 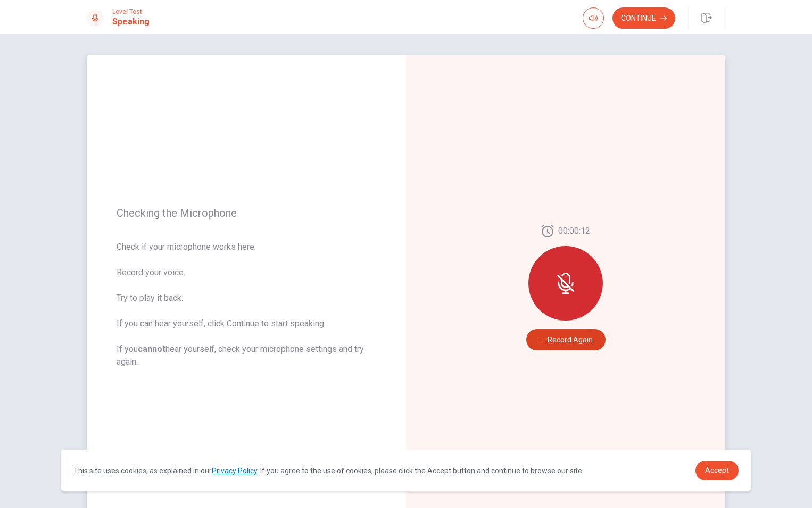 What do you see at coordinates (247, 305) in the screenshot?
I see `span: Check if your microphone works here. Record your voice. Try to play it back. If you can hear your...` at bounding box center [247, 305].